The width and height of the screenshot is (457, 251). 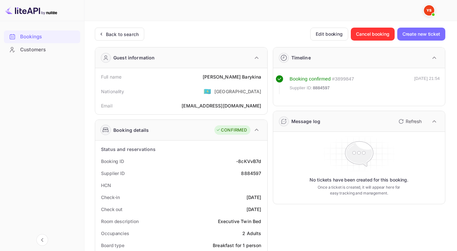 What do you see at coordinates (237, 245) in the screenshot?
I see `div: Breakfast for 1 person` at bounding box center [237, 245].